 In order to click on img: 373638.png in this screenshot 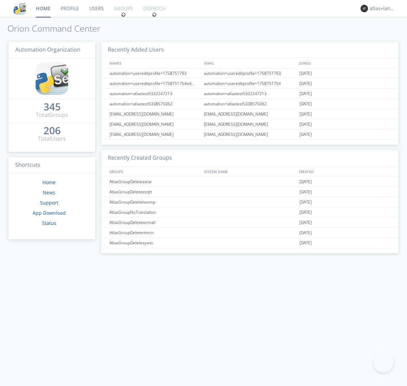, I will do `click(365, 8)`.